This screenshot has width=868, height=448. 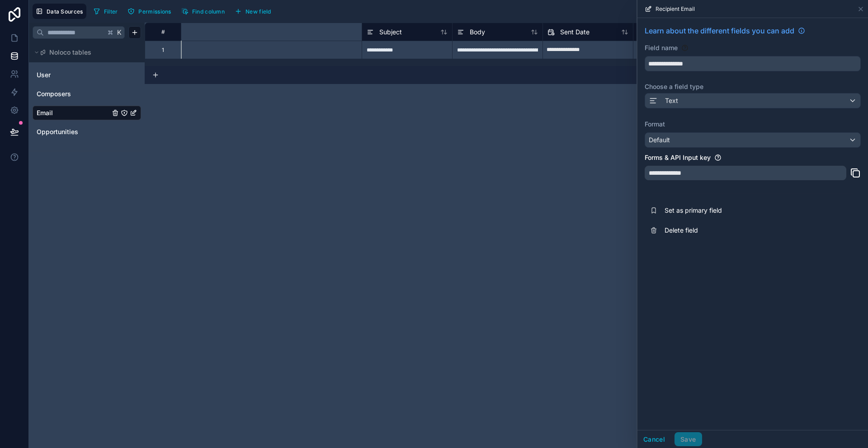 What do you see at coordinates (753, 210) in the screenshot?
I see `button: Set as primary field` at bounding box center [753, 210].